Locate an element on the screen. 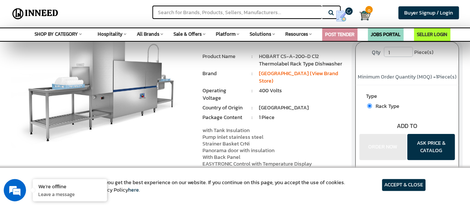 The image size is (470, 205). span: Hospitality is located at coordinates (110, 34).